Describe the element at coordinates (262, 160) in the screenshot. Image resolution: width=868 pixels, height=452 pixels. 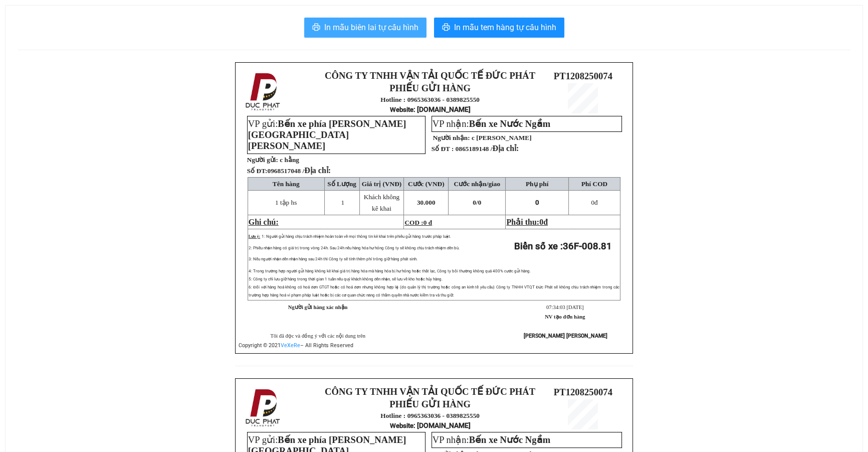
I see `strong: Người gửi:` at that location.